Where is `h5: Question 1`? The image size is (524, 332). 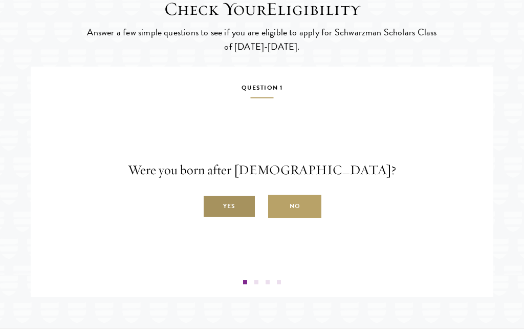
h5: Question 1 is located at coordinates (262, 90).